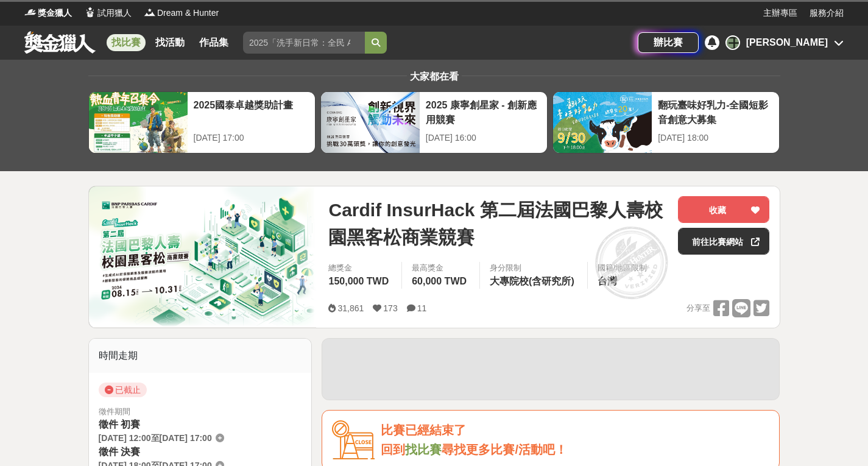  Describe the element at coordinates (422, 308) in the screenshot. I see `span: 11` at that location.